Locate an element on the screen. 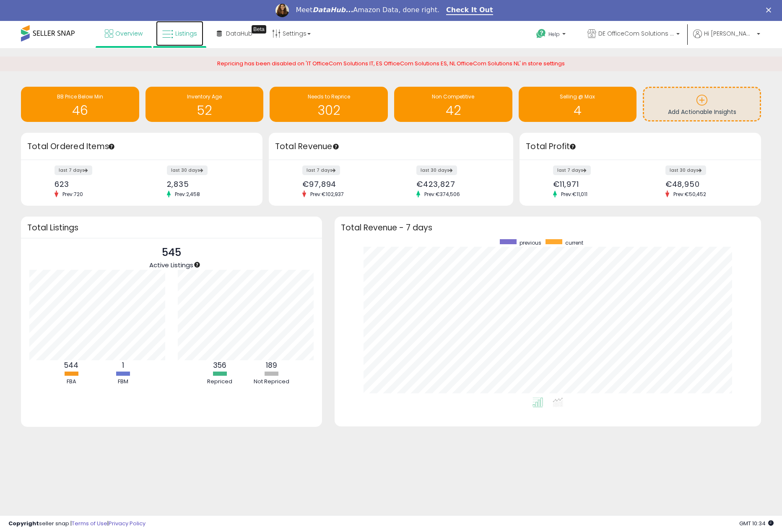 This screenshot has height=532, width=782. p: 545 is located at coordinates (171, 253).